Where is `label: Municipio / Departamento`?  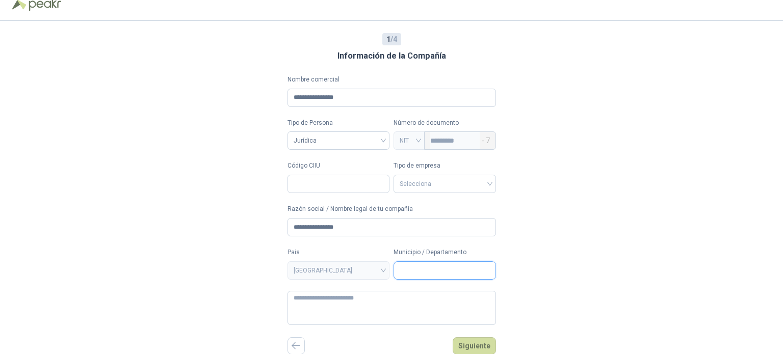 label: Municipio / Departamento is located at coordinates (444, 252).